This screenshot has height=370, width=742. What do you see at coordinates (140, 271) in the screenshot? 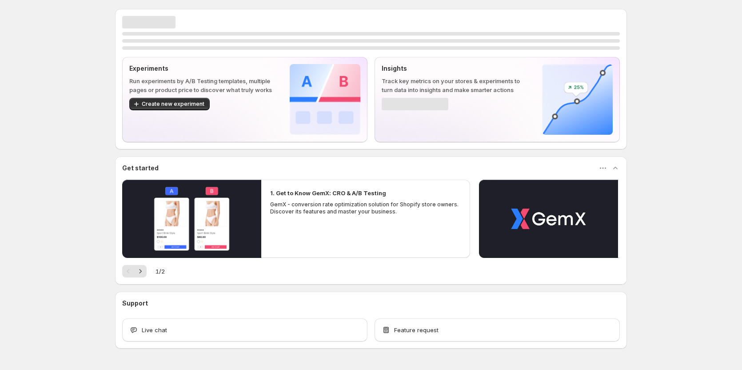
I see `button: Next` at bounding box center [140, 271].